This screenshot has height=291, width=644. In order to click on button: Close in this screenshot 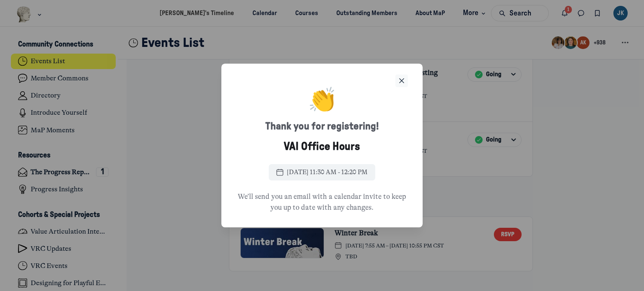, I will do `click(402, 81)`.